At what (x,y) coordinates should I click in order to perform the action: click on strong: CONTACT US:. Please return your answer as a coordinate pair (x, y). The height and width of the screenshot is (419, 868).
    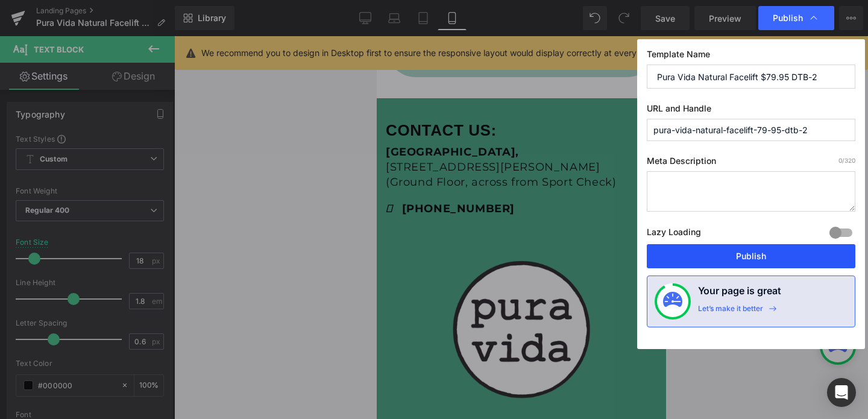
    Looking at the image, I should click on (65, 94).